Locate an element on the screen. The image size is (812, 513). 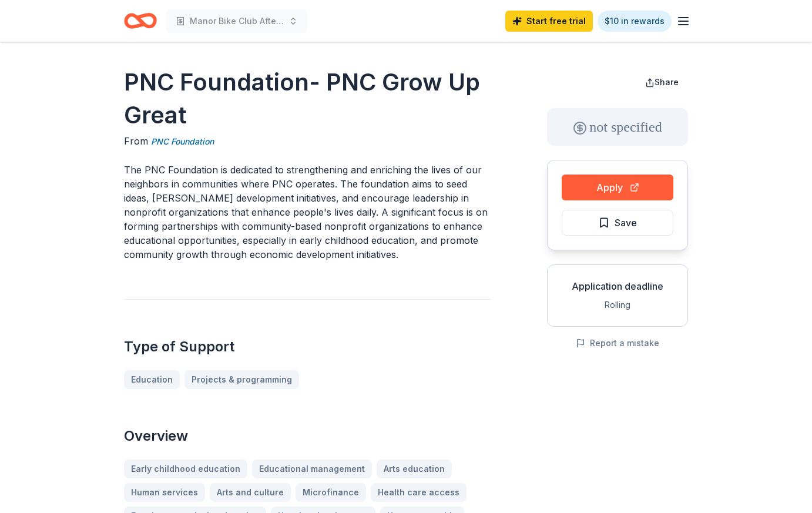
a: Projects & programming is located at coordinates (241, 379).